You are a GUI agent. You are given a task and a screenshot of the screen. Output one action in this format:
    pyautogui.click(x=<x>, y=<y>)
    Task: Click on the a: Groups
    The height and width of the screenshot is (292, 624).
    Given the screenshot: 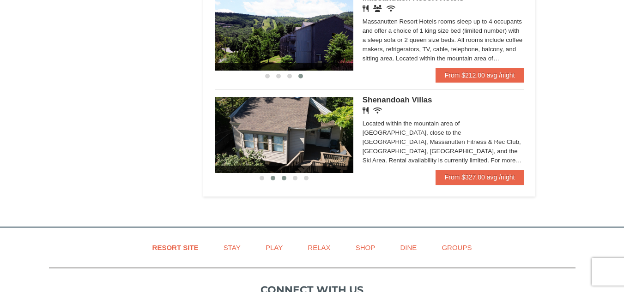 What is the action you would take?
    pyautogui.click(x=456, y=247)
    